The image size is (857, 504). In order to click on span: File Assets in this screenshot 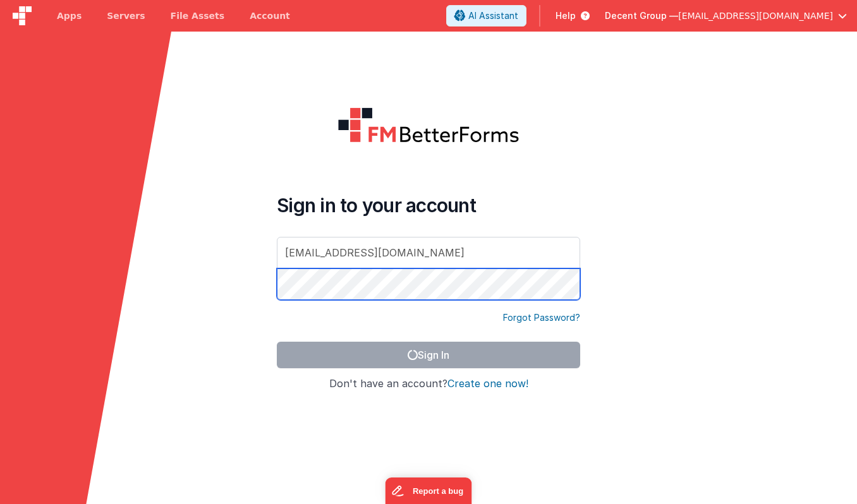, I will do `click(198, 16)`.